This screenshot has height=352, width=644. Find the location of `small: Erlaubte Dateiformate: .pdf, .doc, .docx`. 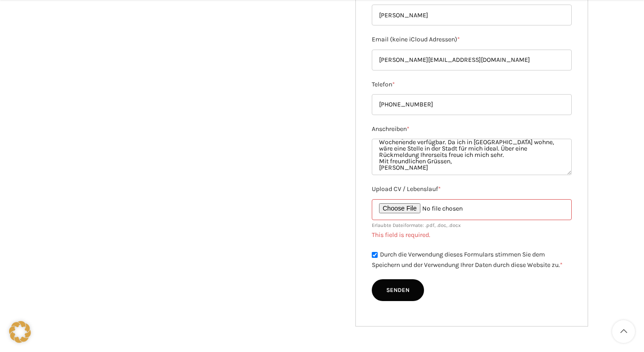

small: Erlaubte Dateiformate: .pdf, .doc, .docx is located at coordinates (416, 225).